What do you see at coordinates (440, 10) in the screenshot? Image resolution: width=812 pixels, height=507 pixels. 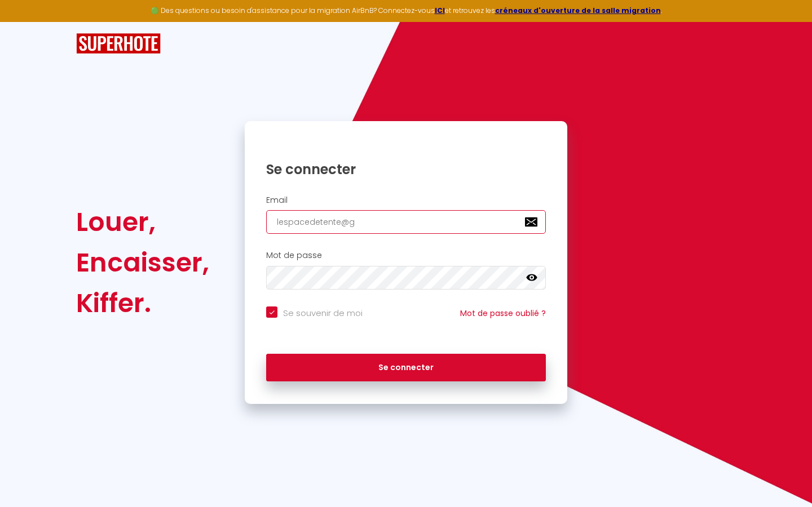 I see `a: ICI` at bounding box center [440, 10].